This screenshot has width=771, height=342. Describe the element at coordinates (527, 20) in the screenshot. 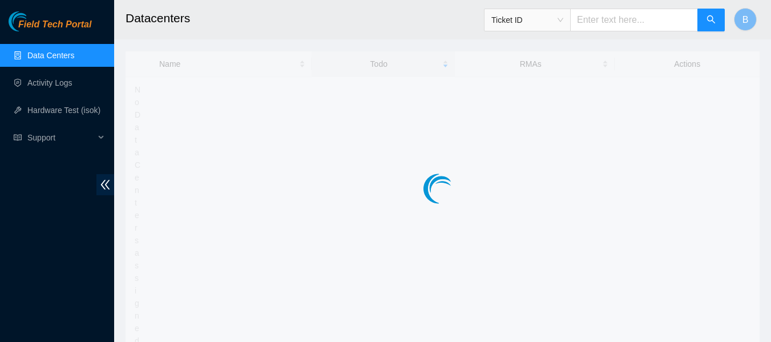

I see `span: Ticket ID` at that location.